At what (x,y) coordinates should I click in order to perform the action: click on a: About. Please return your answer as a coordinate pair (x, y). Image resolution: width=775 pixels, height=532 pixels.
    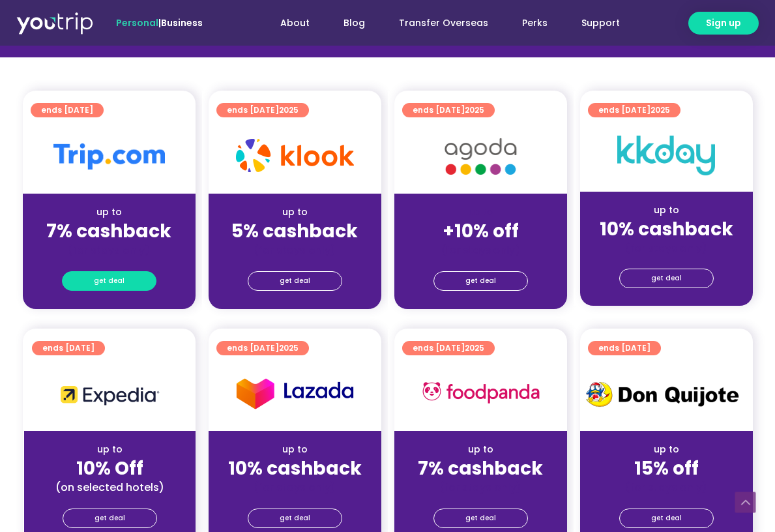
    Looking at the image, I should click on (295, 23).